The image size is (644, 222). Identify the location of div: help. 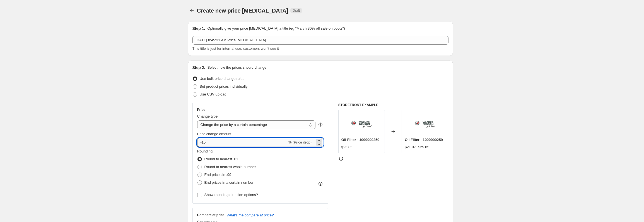
(321, 124).